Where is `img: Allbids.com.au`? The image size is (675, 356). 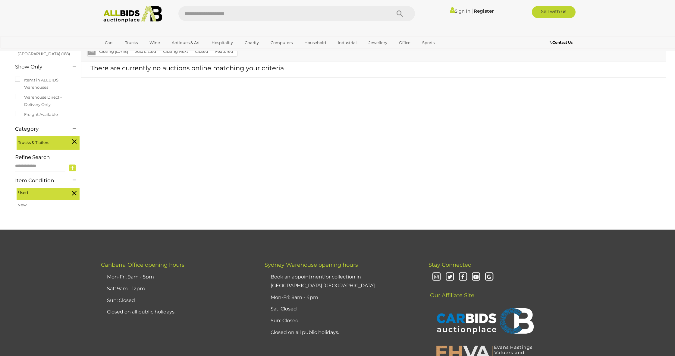 img: Allbids.com.au is located at coordinates (133, 14).